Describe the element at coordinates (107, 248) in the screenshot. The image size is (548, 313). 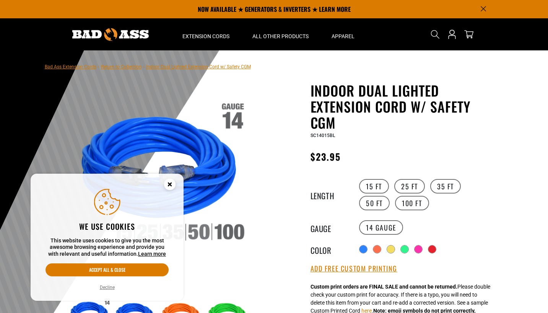
I see `p: This website uses cookies to give you the most awesome browsing experience and provide you with r...` at that location.